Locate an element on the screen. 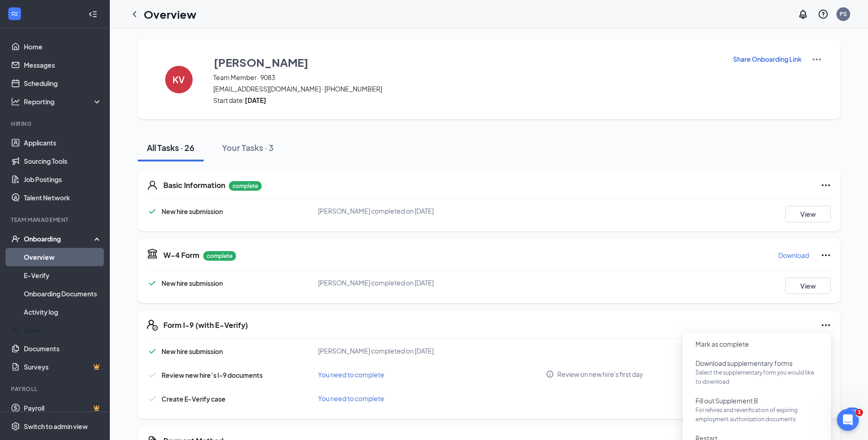  a: Applicants is located at coordinates (62, 143).